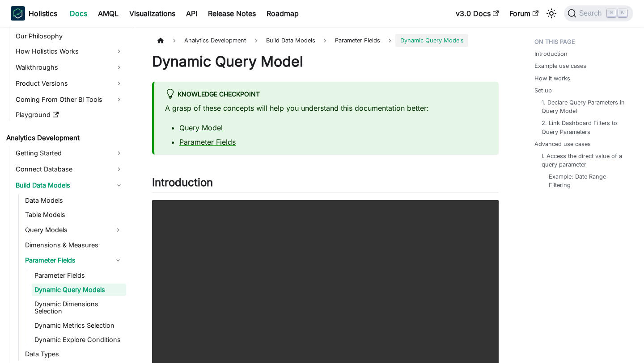 The width and height of the screenshot is (644, 363). Describe the element at coordinates (523, 14) in the screenshot. I see `a: Forum` at that location.